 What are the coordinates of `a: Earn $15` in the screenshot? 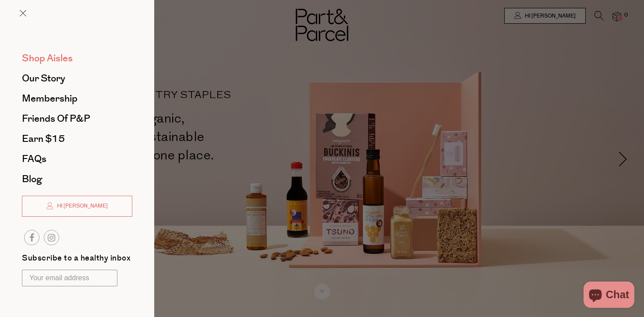 It's located at (77, 139).